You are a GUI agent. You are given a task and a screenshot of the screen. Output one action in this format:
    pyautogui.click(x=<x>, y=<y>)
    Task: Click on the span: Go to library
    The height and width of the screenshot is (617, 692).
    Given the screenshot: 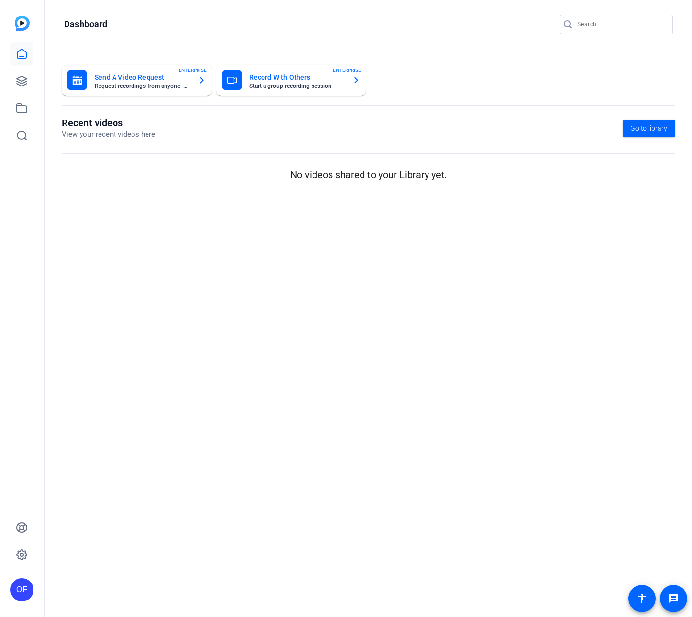 What is the action you would take?
    pyautogui.click(x=649, y=128)
    